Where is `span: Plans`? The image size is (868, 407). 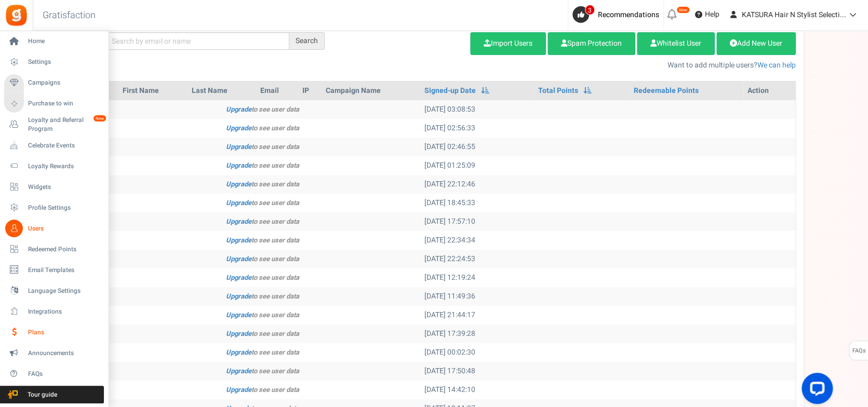 span: Plans is located at coordinates (64, 332).